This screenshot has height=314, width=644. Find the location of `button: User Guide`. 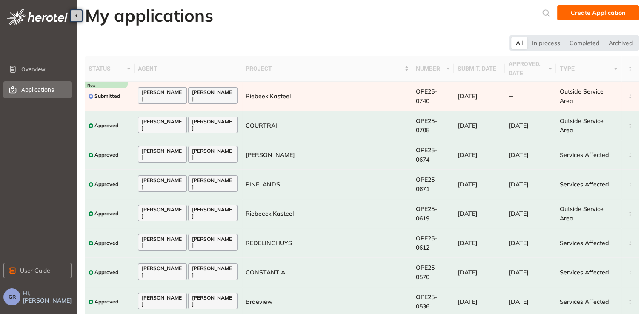

button: User Guide is located at coordinates (37, 271).